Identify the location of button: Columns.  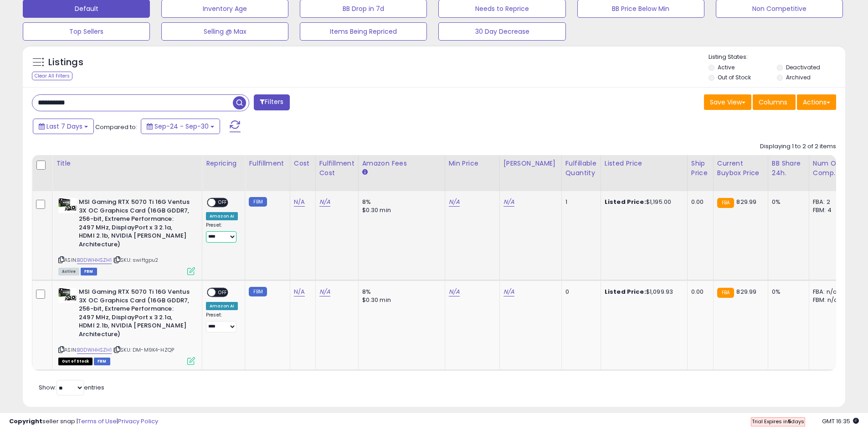
(774, 102).